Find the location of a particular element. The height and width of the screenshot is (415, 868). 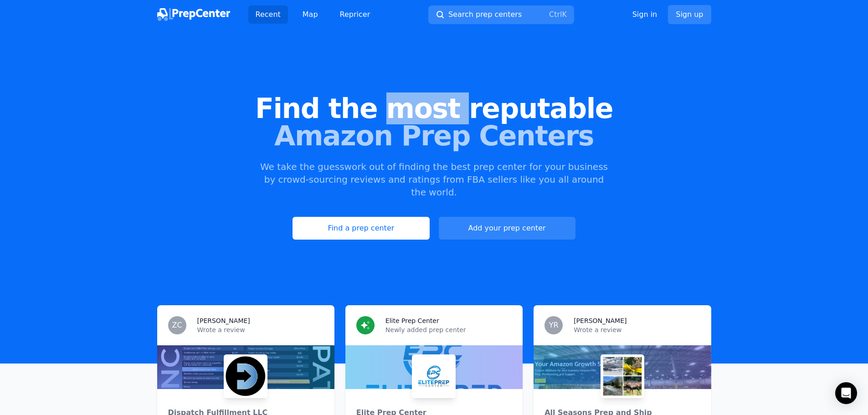

img: PrepCenter is located at coordinates (194, 15).